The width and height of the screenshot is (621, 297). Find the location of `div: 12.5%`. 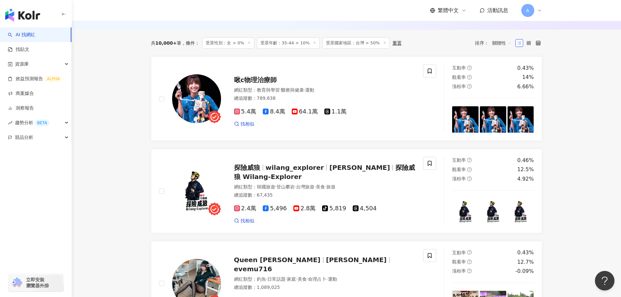

div: 12.5% is located at coordinates (525, 169).